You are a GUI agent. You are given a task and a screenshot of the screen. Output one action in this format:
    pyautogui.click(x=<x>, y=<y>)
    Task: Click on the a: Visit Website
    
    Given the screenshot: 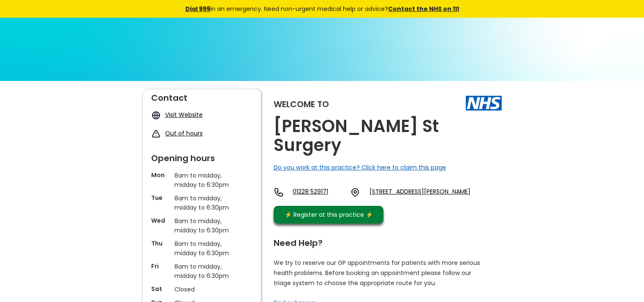 What is the action you would take?
    pyautogui.click(x=184, y=115)
    